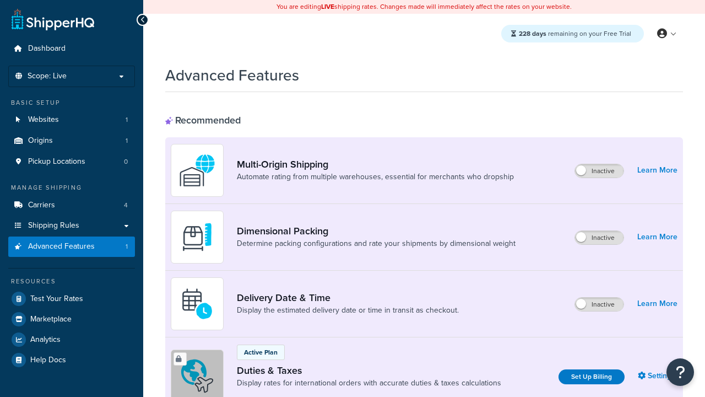  What do you see at coordinates (72, 120) in the screenshot?
I see `a: Websites1` at bounding box center [72, 120].